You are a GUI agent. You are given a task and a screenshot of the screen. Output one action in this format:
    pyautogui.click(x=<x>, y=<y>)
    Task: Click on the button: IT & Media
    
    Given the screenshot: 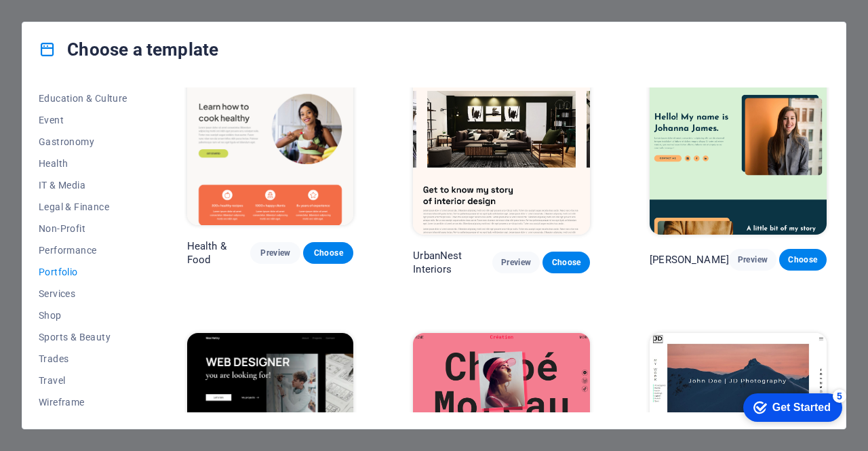 What is the action you would take?
    pyautogui.click(x=83, y=186)
    